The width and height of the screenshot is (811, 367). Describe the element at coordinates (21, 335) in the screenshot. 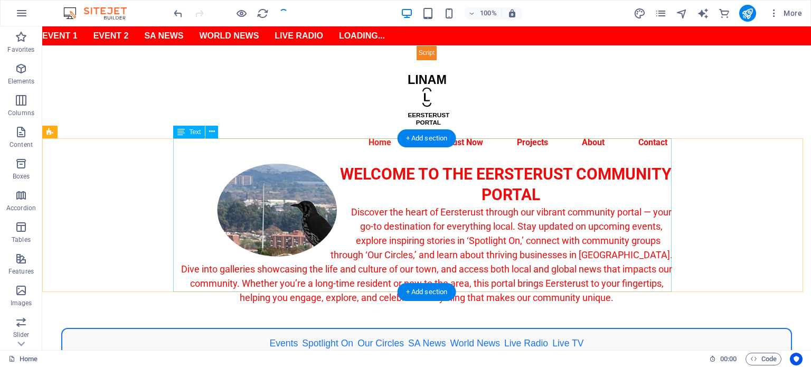

I see `p: Slider` at that location.